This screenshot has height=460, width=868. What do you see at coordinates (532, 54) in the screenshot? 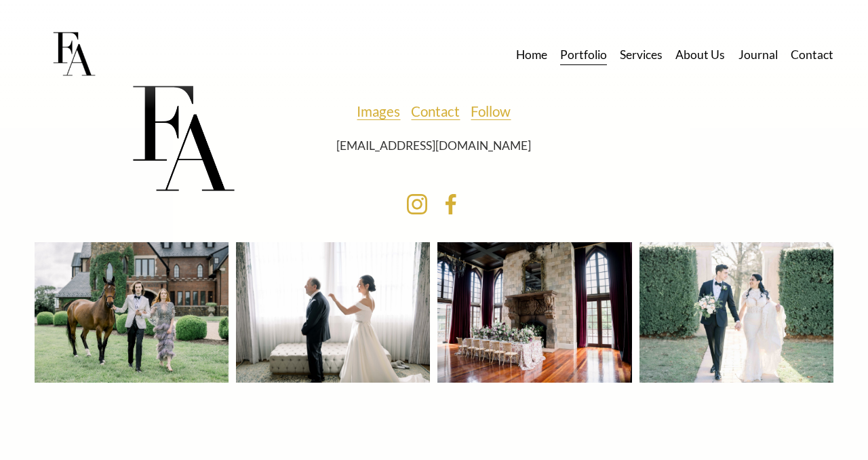
I see `a: Home` at bounding box center [532, 54].